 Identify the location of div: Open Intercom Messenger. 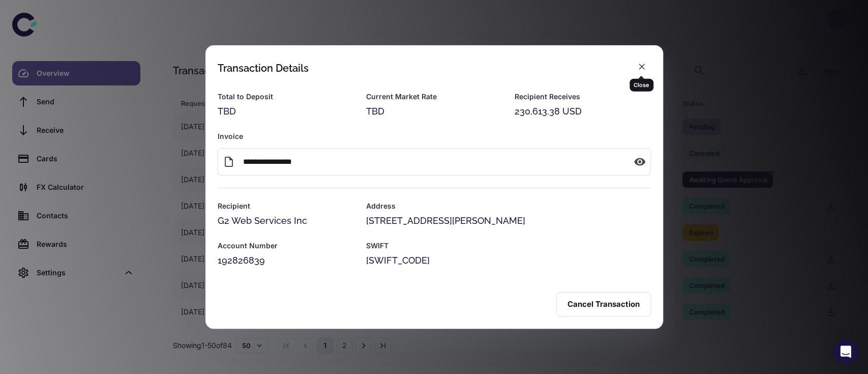
(845, 352).